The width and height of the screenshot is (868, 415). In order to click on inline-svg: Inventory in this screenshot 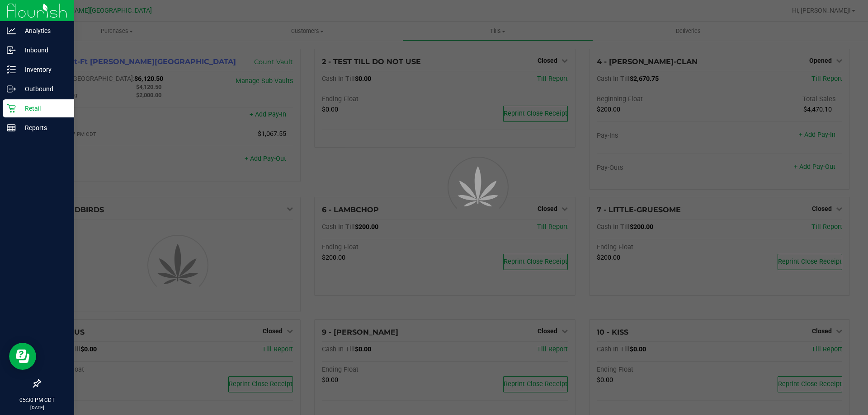, I will do `click(11, 69)`.